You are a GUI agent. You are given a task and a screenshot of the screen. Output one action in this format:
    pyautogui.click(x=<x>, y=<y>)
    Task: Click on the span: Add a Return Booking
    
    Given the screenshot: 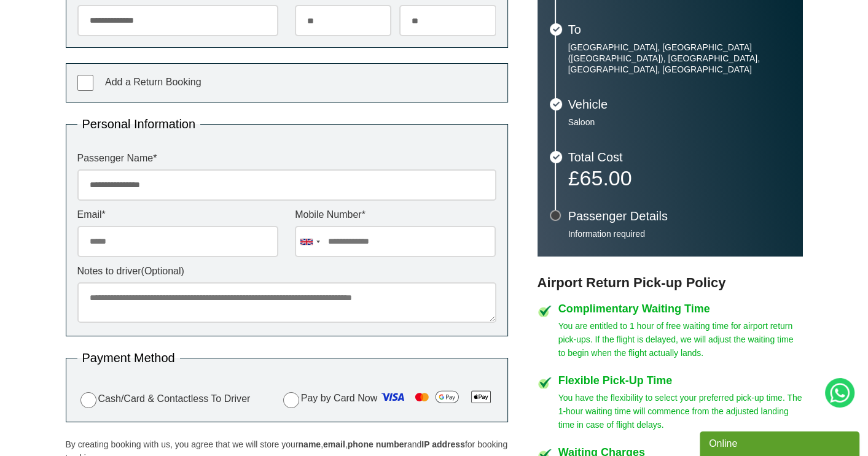 What is the action you would take?
    pyautogui.click(x=153, y=81)
    